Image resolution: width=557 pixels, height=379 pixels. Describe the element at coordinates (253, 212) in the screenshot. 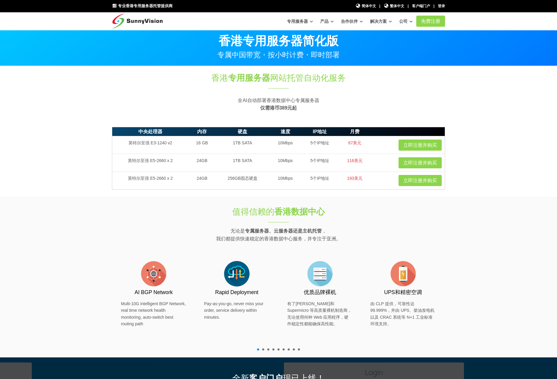

I see `font: 值得信赖的` at that location.